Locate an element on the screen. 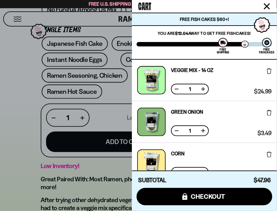 The image size is (277, 211). strong: $12.04 is located at coordinates (182, 33).